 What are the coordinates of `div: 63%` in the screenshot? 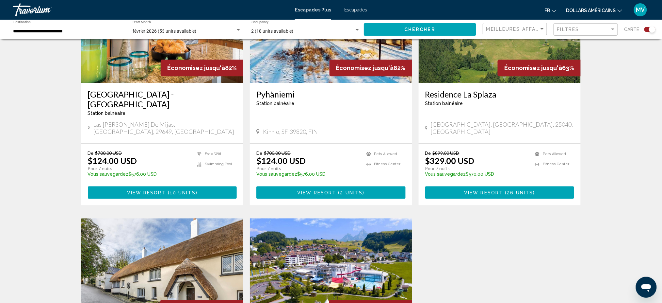 It's located at (539, 68).